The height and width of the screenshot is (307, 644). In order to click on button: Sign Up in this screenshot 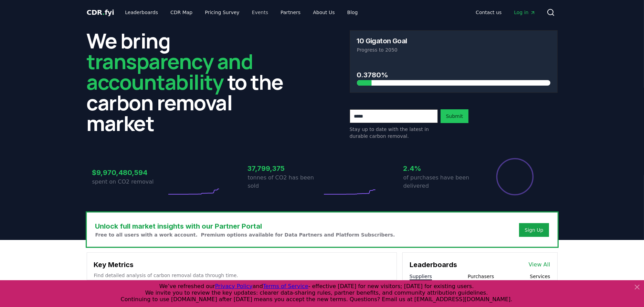, I will do `click(534, 230)`.